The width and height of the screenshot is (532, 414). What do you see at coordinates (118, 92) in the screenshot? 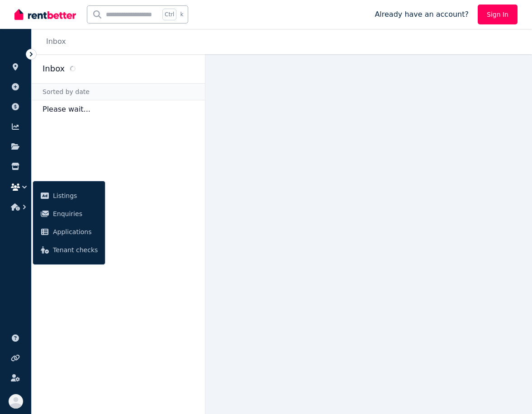
I see `div: Sorted by date` at bounding box center [118, 92].